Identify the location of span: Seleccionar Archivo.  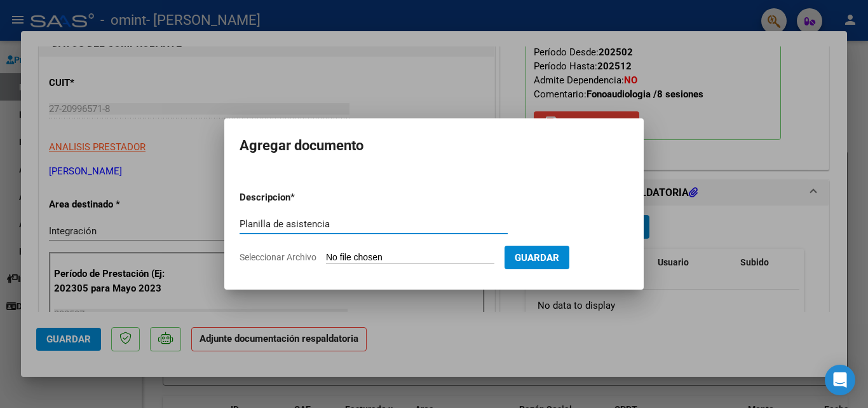
(278, 257).